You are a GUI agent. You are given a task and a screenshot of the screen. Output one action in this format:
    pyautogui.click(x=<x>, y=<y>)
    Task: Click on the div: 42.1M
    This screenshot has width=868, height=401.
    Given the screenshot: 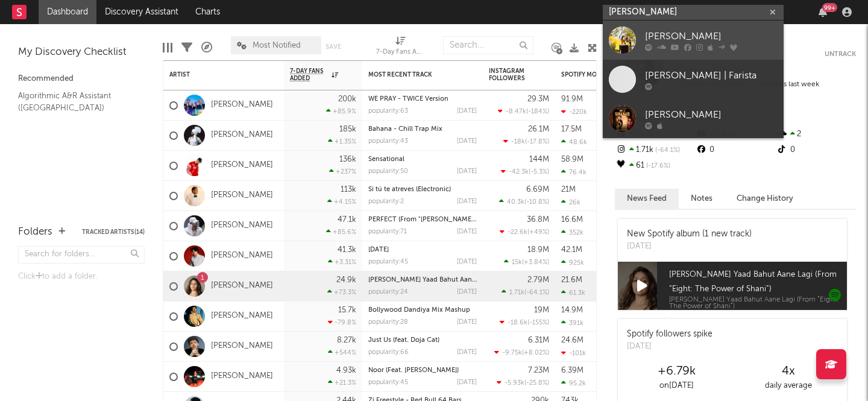 What is the action you would take?
    pyautogui.click(x=571, y=250)
    